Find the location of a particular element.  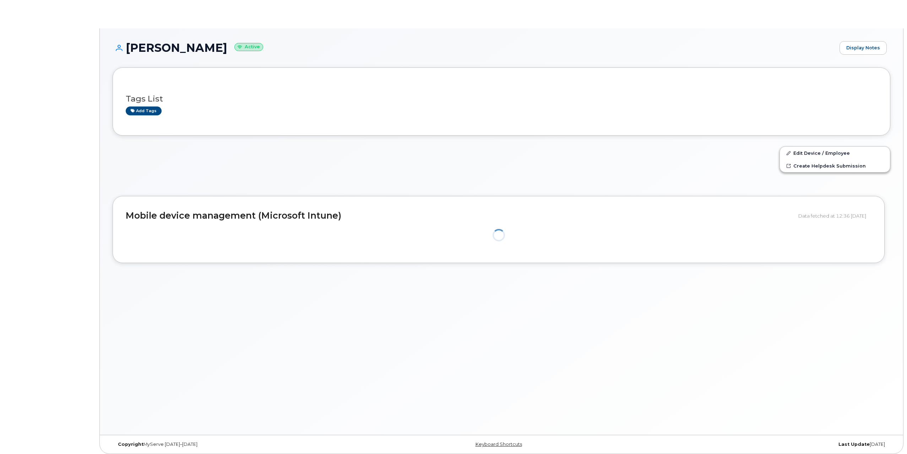

small: Active is located at coordinates (249, 47).